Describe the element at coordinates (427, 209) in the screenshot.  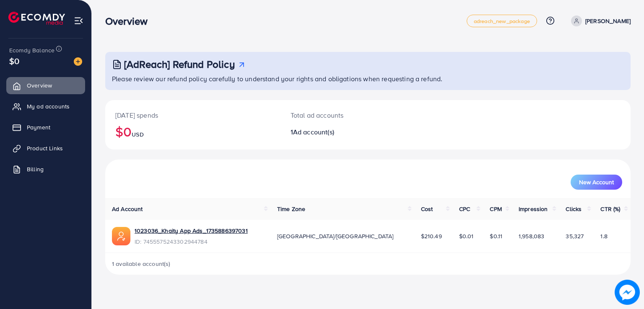
I see `span: Cost` at that location.